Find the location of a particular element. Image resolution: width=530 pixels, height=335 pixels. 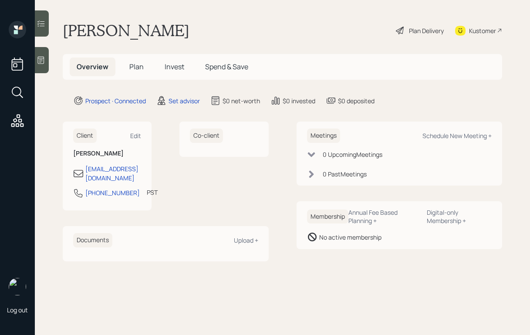

div: Upload + is located at coordinates (246, 240).